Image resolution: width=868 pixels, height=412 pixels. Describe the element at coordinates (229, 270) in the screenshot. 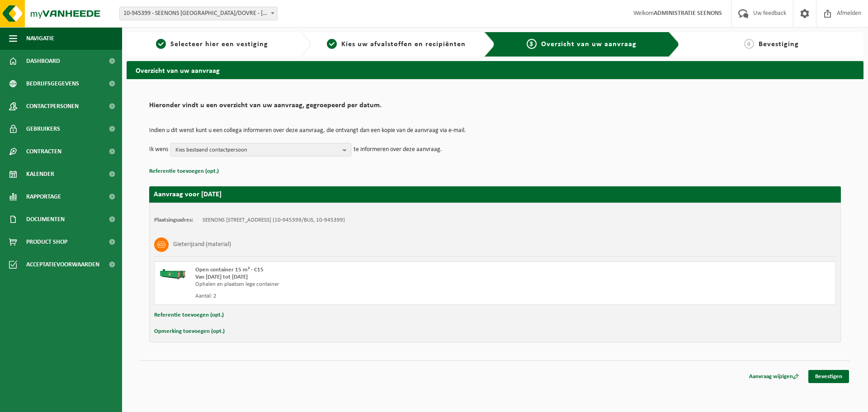

I see `span: Open container 15 m³ - C15` at that location.